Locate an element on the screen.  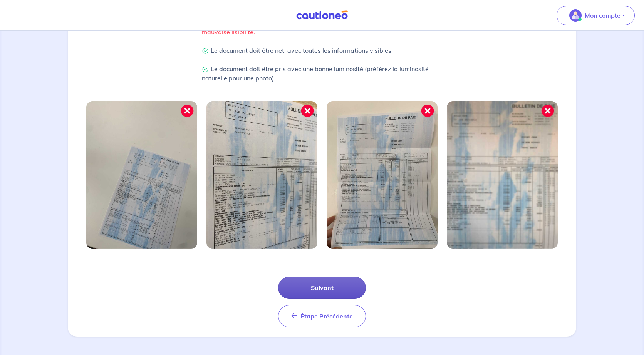
img: Image mal cadrée 2 is located at coordinates (262, 175).